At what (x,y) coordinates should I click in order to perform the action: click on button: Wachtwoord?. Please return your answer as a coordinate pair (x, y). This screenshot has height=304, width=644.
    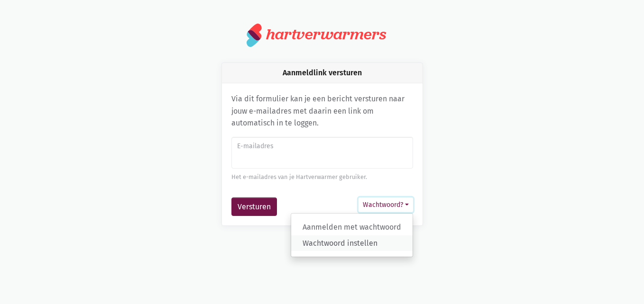
    Looking at the image, I should click on (385, 204).